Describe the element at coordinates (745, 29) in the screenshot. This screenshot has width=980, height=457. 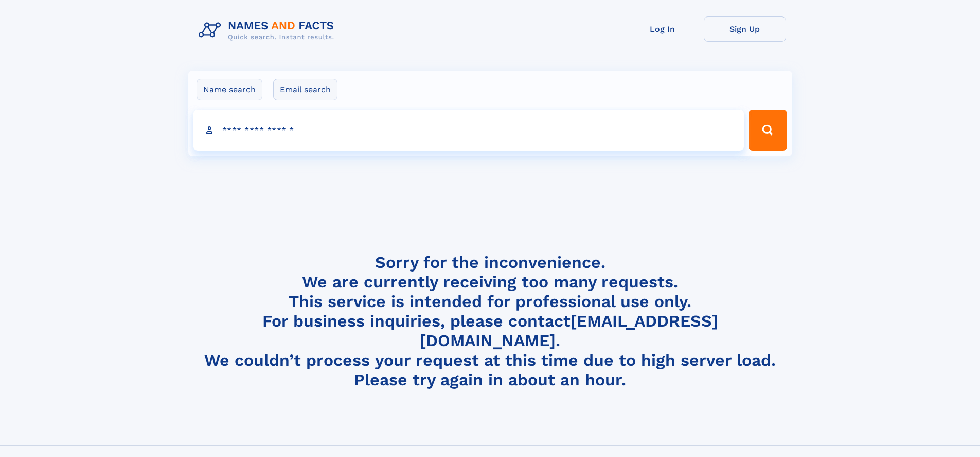
I see `a: Sign Up` at that location.